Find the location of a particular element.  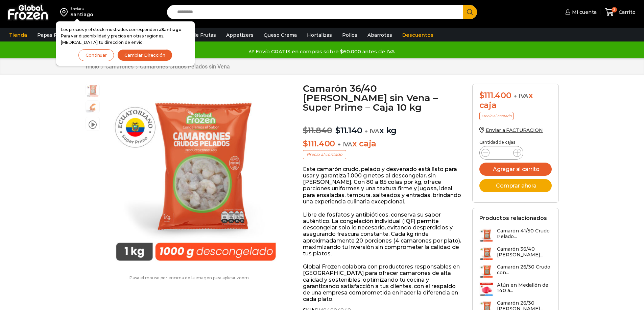

a: Camarón 26/30 Crudo con... is located at coordinates (516, 271).